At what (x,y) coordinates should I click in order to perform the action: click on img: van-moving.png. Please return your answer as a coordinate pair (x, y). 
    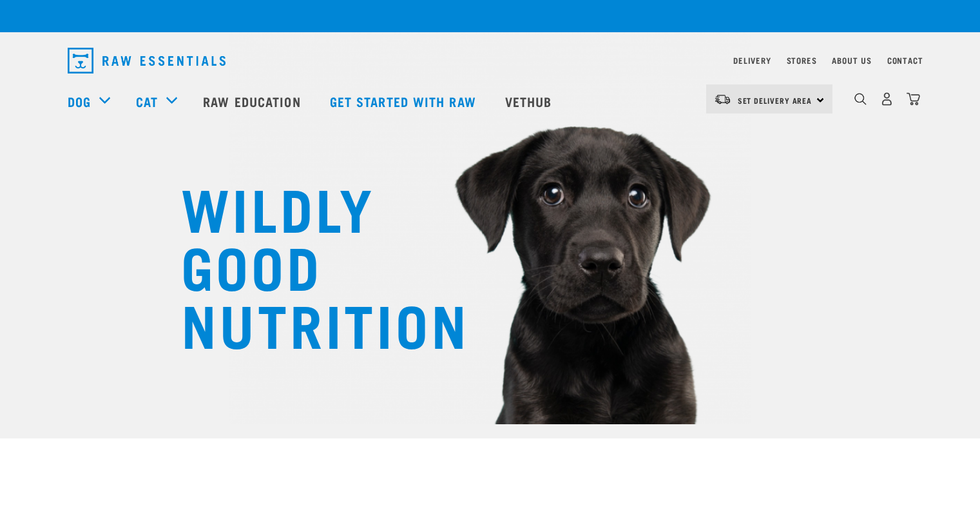
    Looking at the image, I should click on (722, 99).